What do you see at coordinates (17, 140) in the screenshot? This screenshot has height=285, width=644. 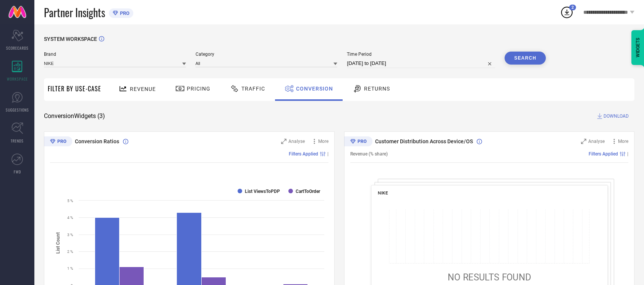 I see `span: TRENDS` at bounding box center [17, 140].